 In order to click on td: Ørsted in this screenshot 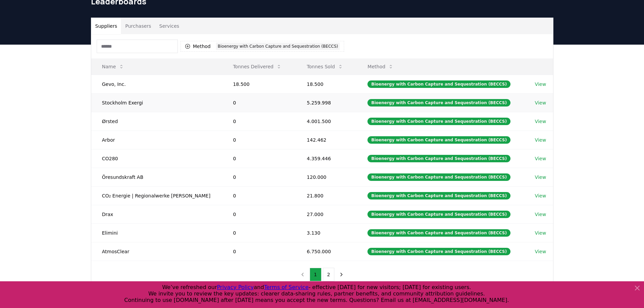, I will do `click(157, 121)`.